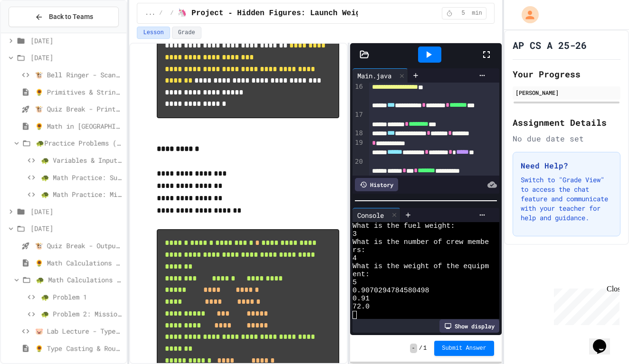 The width and height of the screenshot is (629, 364). I want to click on span: 🐢Practice Problems (yes, all of them), so click(79, 143).